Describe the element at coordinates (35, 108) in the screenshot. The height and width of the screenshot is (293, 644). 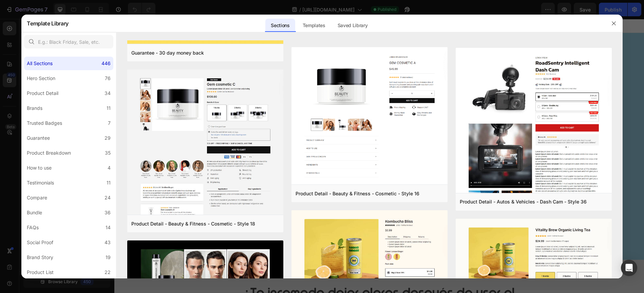
I see `div: Brands` at that location.